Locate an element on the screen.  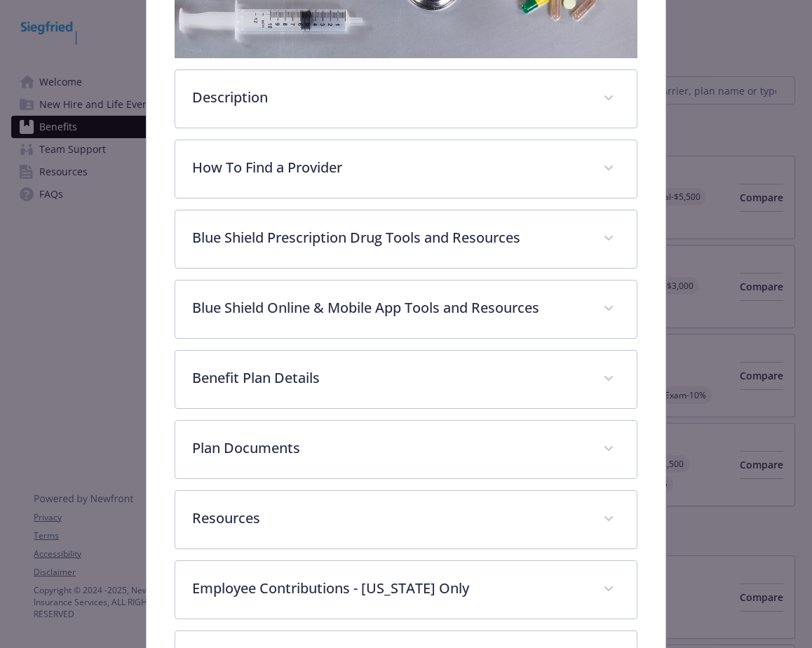
p: Description is located at coordinates (388, 97).